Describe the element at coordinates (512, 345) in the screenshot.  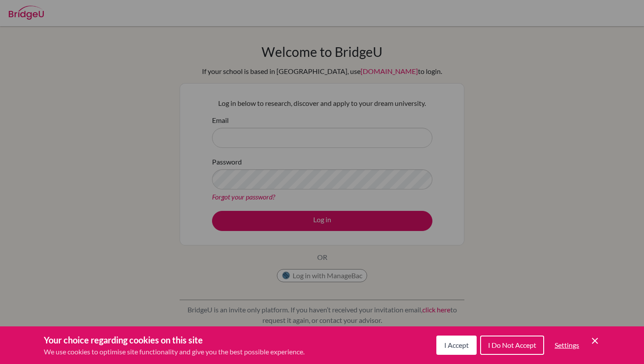
I see `button: I Do Not Accept` at that location.